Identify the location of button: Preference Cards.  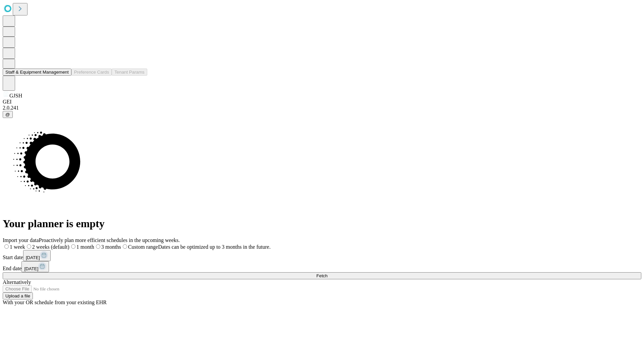
(92, 72).